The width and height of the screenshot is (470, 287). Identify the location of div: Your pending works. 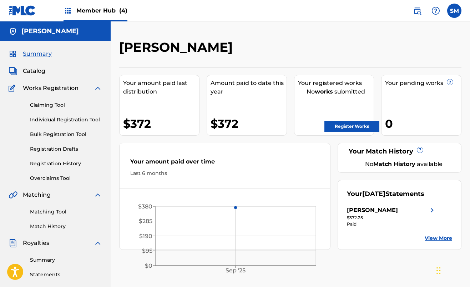
(423, 83).